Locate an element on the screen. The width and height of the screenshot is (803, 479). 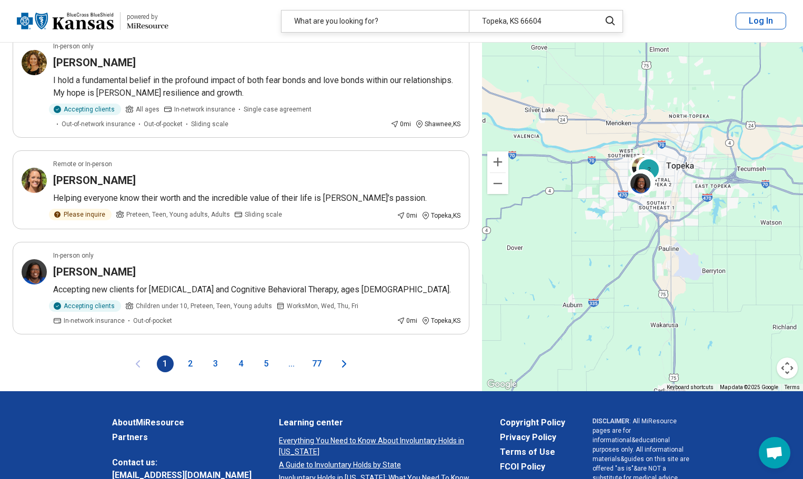
span: Preteen, Teen, Young adults, Adults is located at coordinates (178, 215).